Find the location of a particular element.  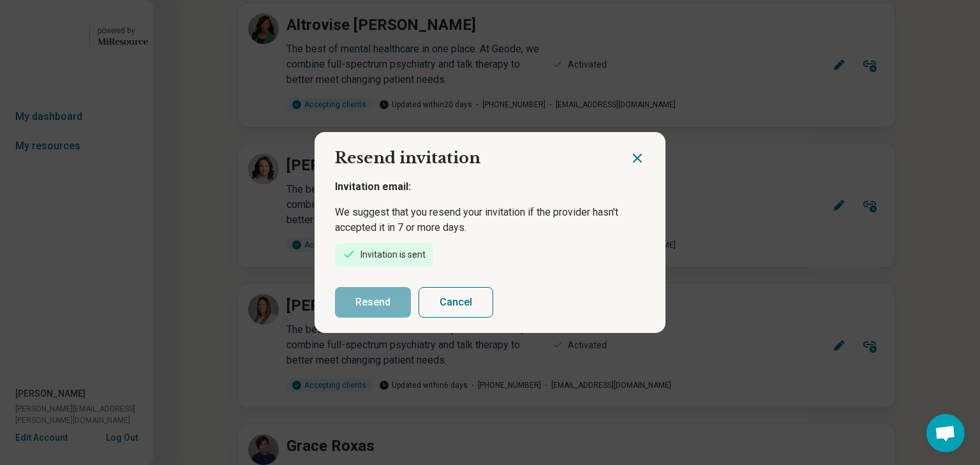

p: We suggest that you resend your invitation if the provider hasn't accepted it in 7 or more days. is located at coordinates (490, 221).